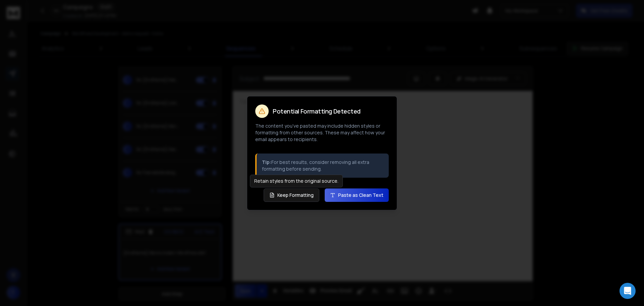 The image size is (644, 306). Describe the element at coordinates (292, 195) in the screenshot. I see `button: Keep Formatting` at that location.